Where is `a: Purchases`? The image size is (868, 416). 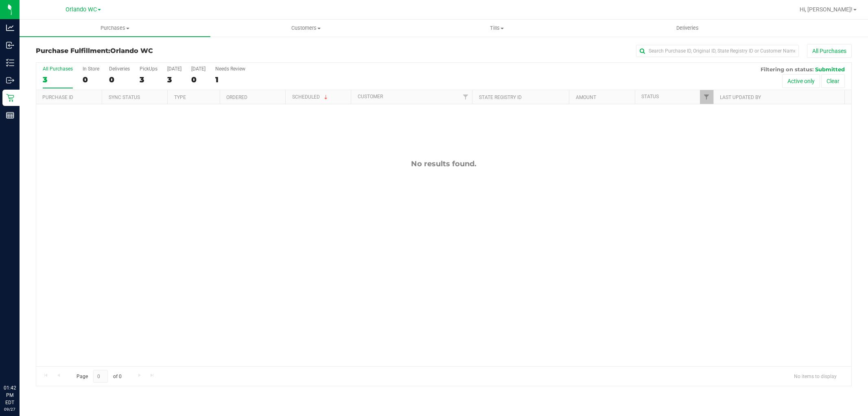
a: Purchases is located at coordinates (115, 28).